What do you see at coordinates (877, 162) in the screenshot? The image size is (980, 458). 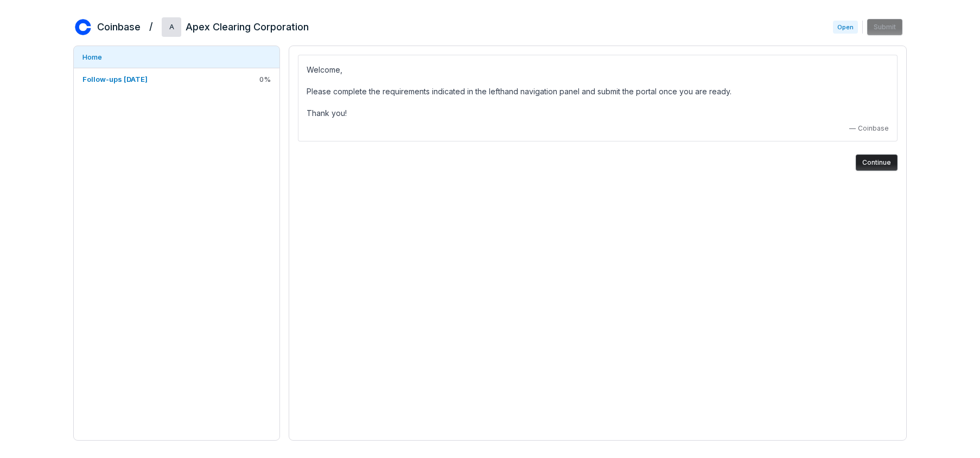 I see `button: Continue` at bounding box center [877, 162].